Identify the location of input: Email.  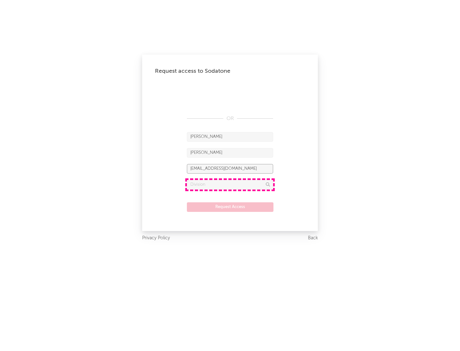
(230, 169).